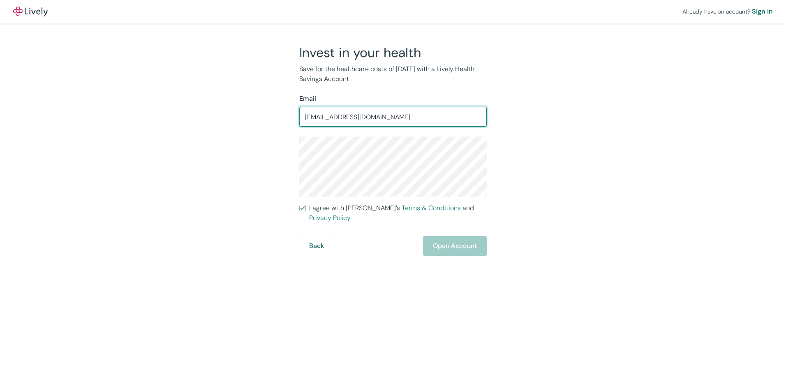  I want to click on label: Email, so click(307, 99).